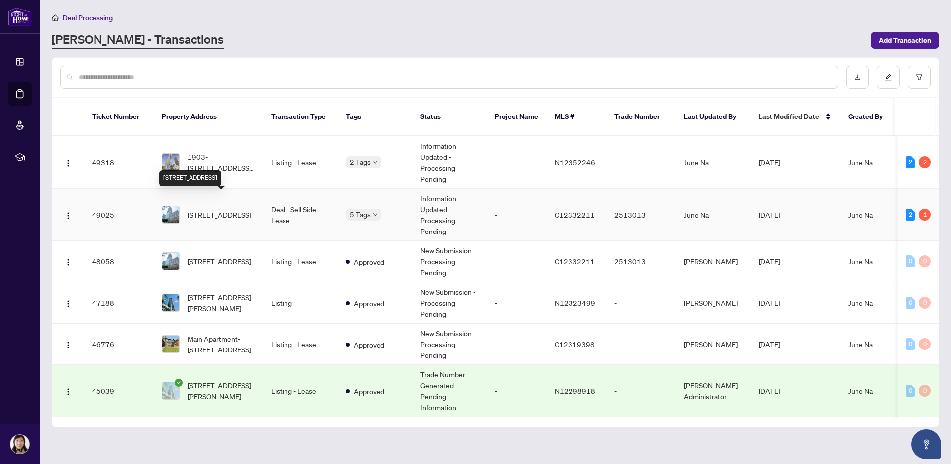  What do you see at coordinates (905, 40) in the screenshot?
I see `span: Add Transaction` at bounding box center [905, 40].